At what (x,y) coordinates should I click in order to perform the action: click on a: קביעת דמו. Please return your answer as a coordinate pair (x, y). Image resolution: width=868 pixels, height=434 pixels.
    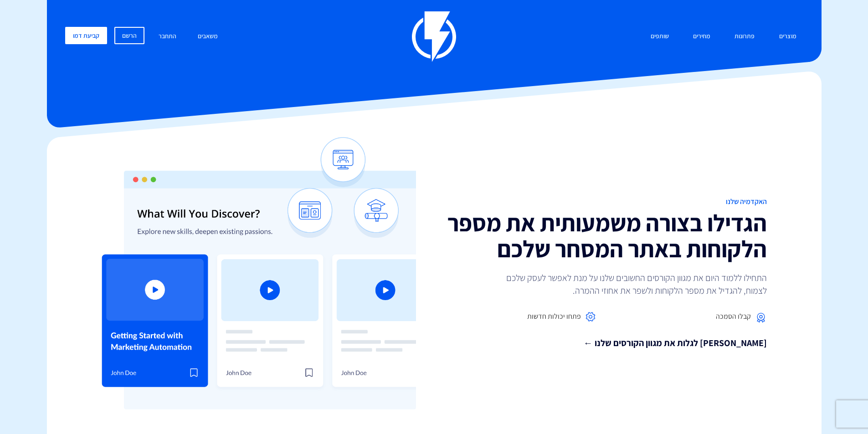
    Looking at the image, I should click on (86, 36).